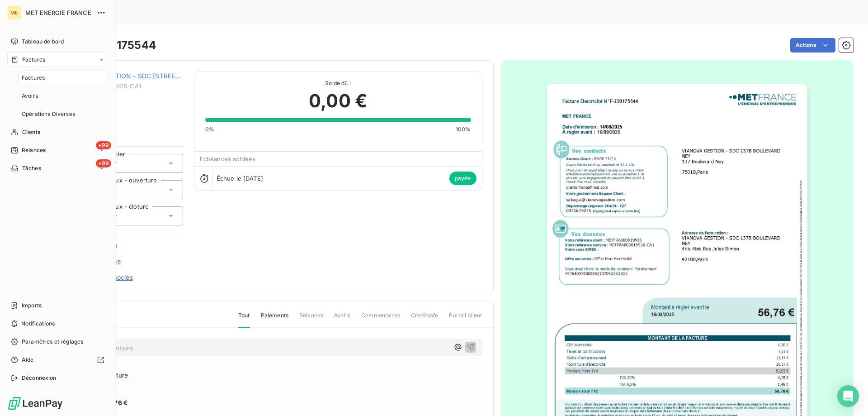 Image resolution: width=868 pixels, height=416 pixels. What do you see at coordinates (31, 132) in the screenshot?
I see `span: Clients` at bounding box center [31, 132].